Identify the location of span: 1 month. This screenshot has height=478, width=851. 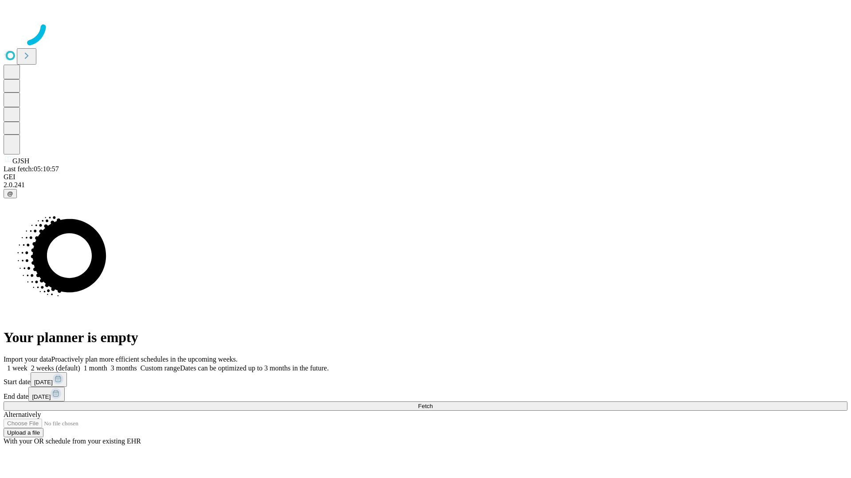
(95, 368).